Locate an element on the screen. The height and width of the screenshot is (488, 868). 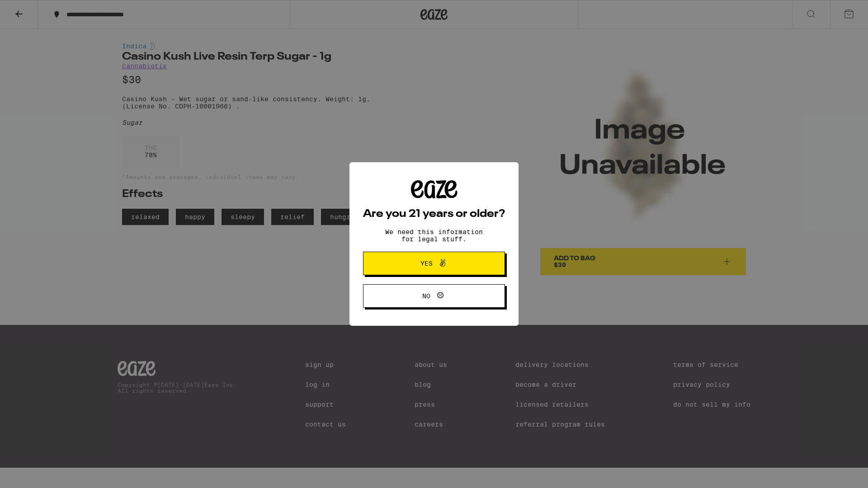
span: No is located at coordinates (426, 296).